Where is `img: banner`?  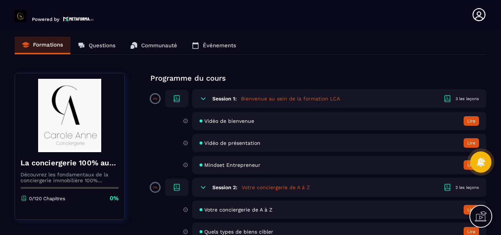
img: banner is located at coordinates (70, 116).